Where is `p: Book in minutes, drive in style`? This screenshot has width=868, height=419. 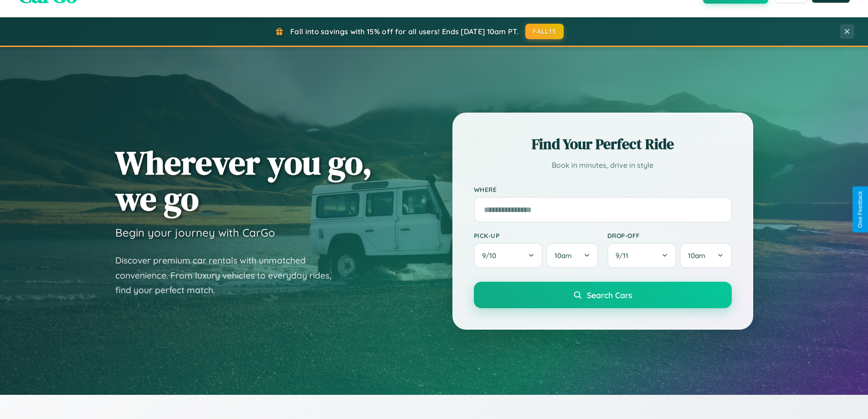
p: Book in minutes, drive in style is located at coordinates (603, 165).